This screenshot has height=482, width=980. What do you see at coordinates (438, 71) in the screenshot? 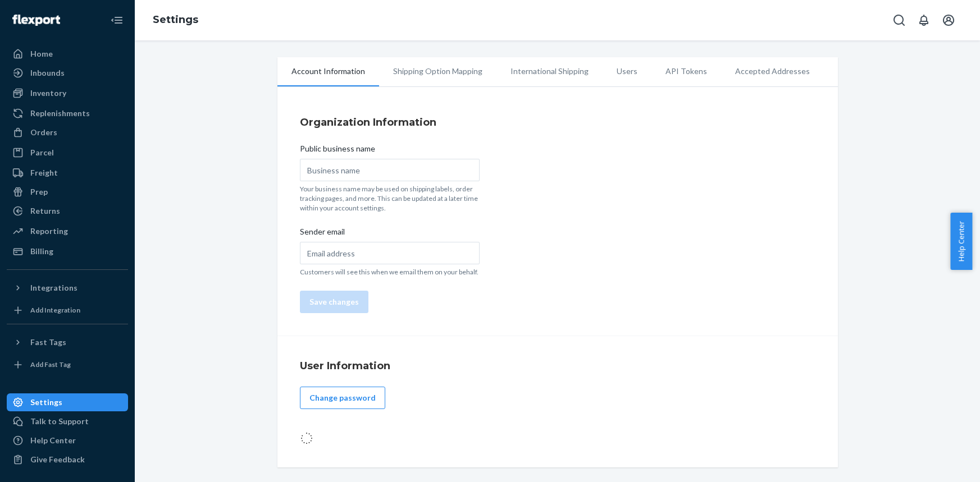
I see `li: Shipping Option Mapping` at bounding box center [438, 71].